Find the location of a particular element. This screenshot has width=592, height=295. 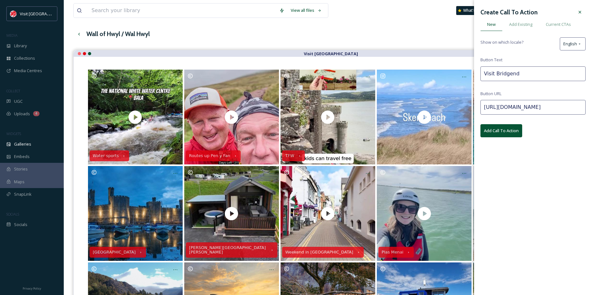

span: Add Existing is located at coordinates (521, 24).